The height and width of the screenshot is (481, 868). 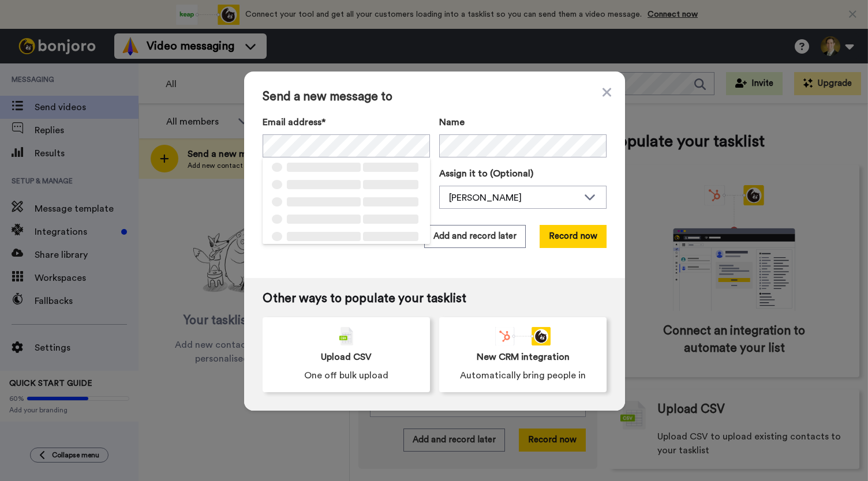 I want to click on img: csv-grey.png, so click(x=346, y=336).